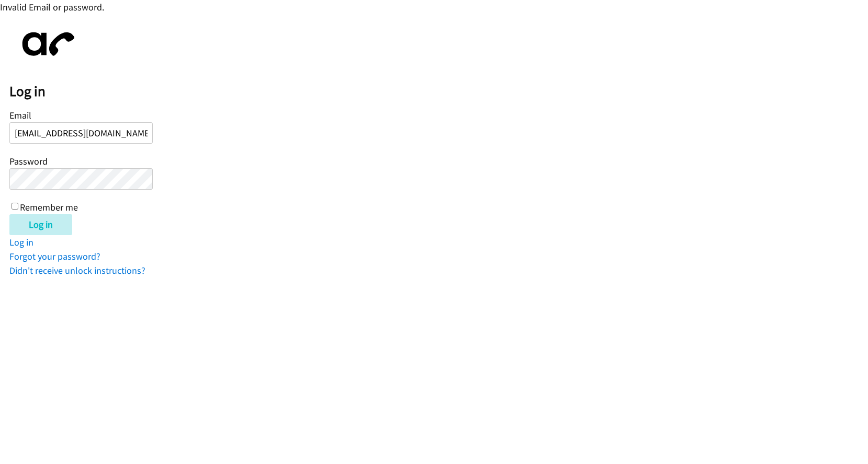 The width and height of the screenshot is (868, 464). I want to click on h2: Log in, so click(438, 91).